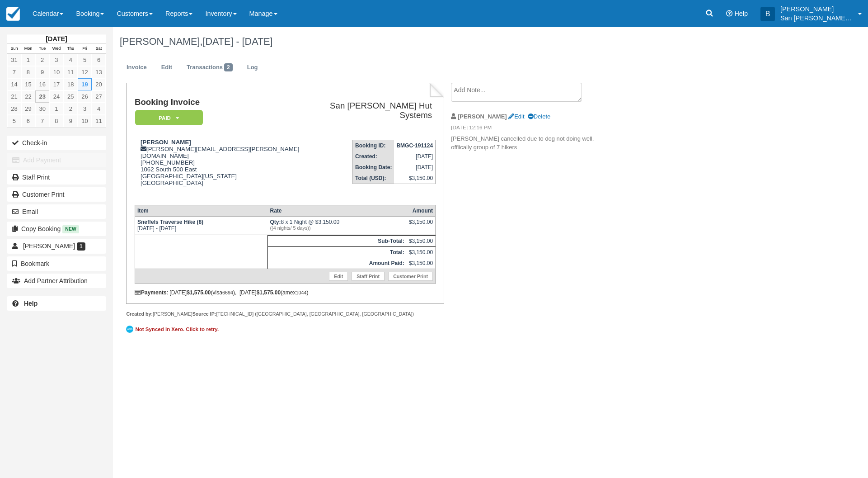  Describe the element at coordinates (415, 146) in the screenshot. I see `strong: BMGC-191124` at that location.